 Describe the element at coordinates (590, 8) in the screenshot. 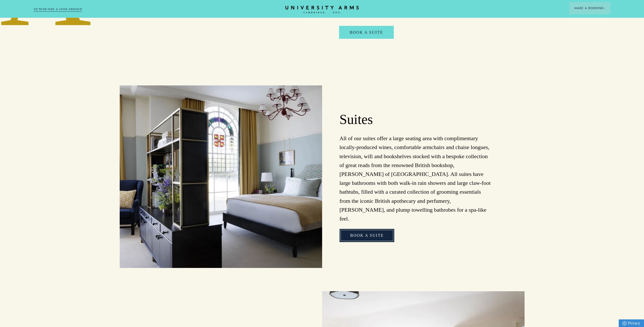

I see `button: Make a BookingArrow icon` at that location.